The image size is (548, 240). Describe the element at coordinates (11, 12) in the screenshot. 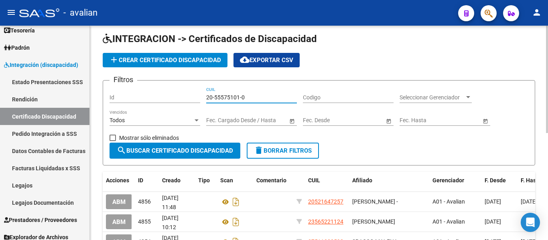

I see `mat-icon: menu` at that location.